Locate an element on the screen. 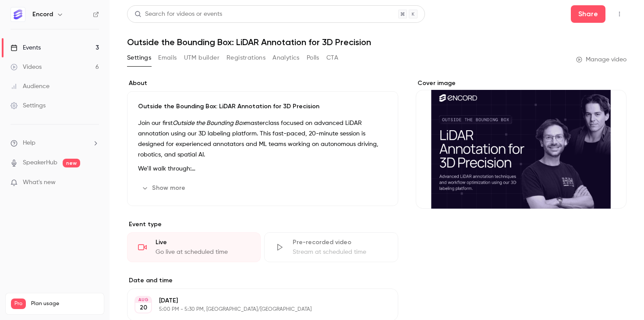 Image resolution: width=644 pixels, height=320 pixels. a: SpeakerHub is located at coordinates (40, 163).